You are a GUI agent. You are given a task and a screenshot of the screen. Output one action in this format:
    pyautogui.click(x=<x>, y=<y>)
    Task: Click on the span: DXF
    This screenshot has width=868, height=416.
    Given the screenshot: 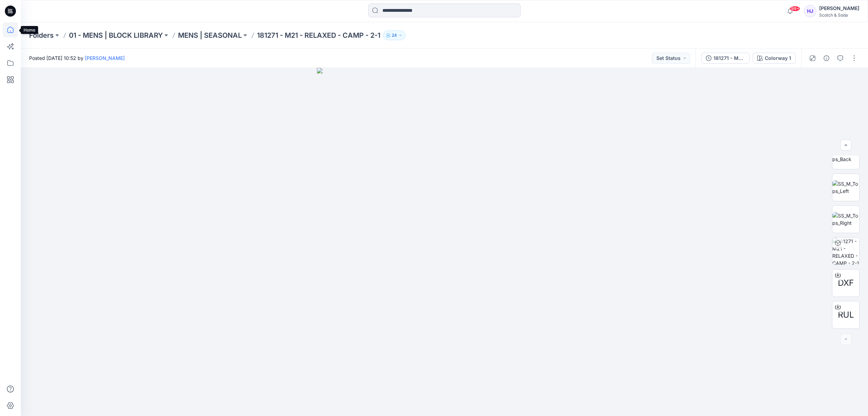 What is the action you would take?
    pyautogui.click(x=846, y=283)
    